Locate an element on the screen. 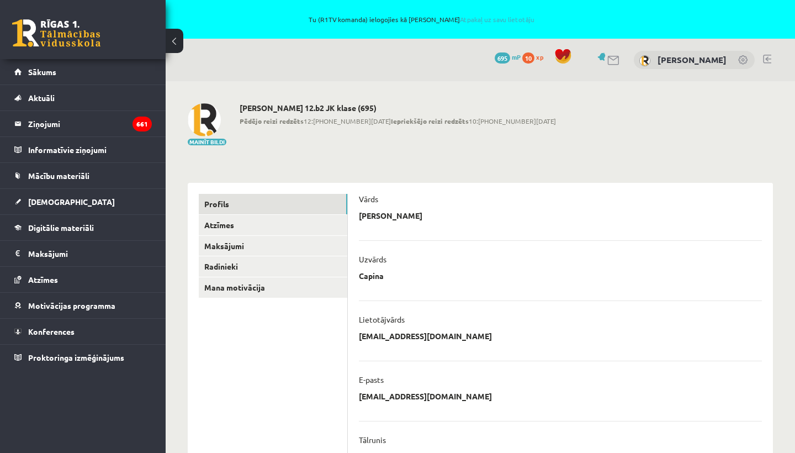 The image size is (795, 453). span: Sākums is located at coordinates (42, 72).